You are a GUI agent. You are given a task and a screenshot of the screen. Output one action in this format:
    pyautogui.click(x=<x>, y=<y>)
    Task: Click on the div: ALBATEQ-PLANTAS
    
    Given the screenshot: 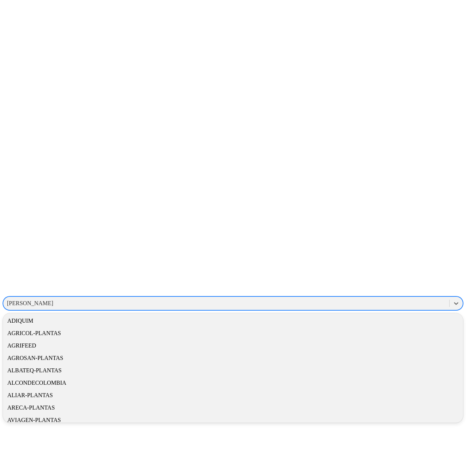 What is the action you would take?
    pyautogui.click(x=233, y=370)
    